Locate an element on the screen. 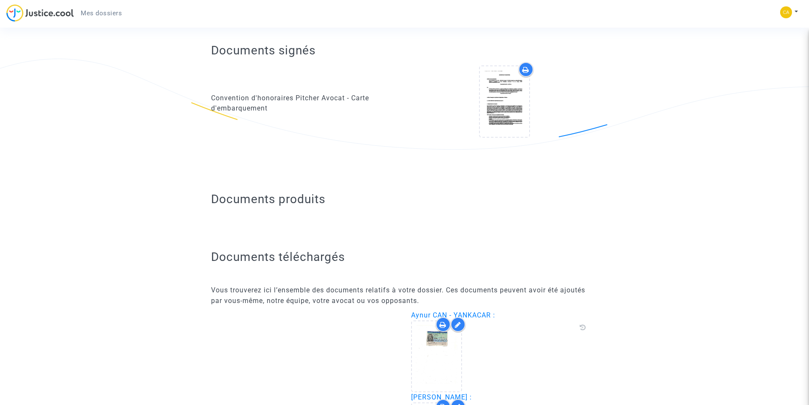  h2: Documents téléchargés is located at coordinates (404, 257).